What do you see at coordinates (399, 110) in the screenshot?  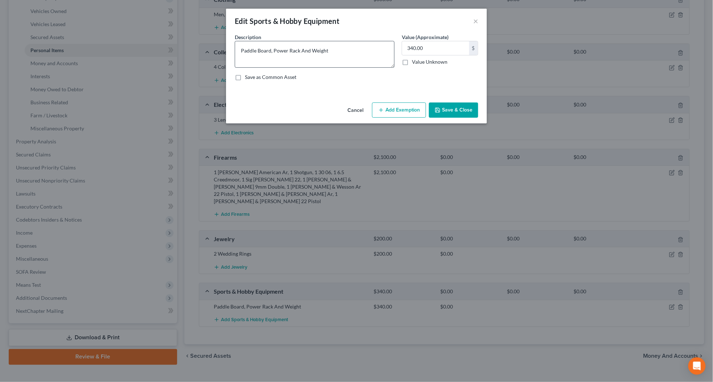 I see `button: Add Exemption` at bounding box center [399, 110].